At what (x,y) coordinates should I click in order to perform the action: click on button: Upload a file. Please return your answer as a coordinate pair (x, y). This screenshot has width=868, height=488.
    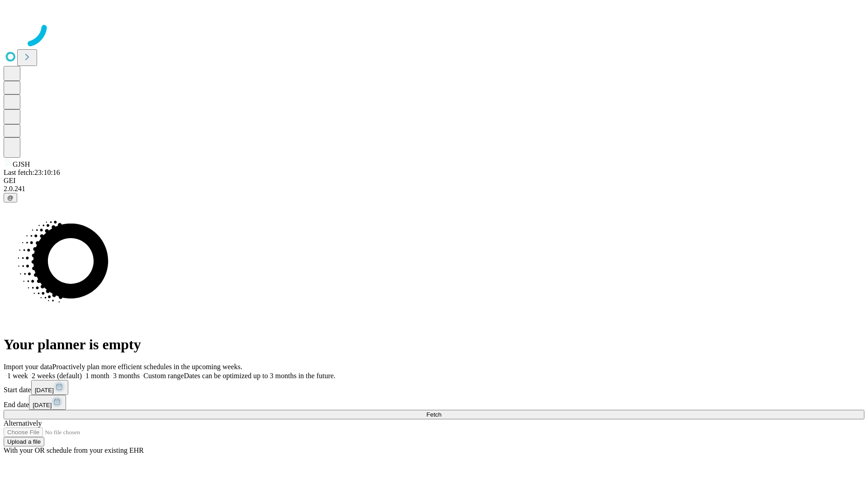
    Looking at the image, I should click on (24, 442).